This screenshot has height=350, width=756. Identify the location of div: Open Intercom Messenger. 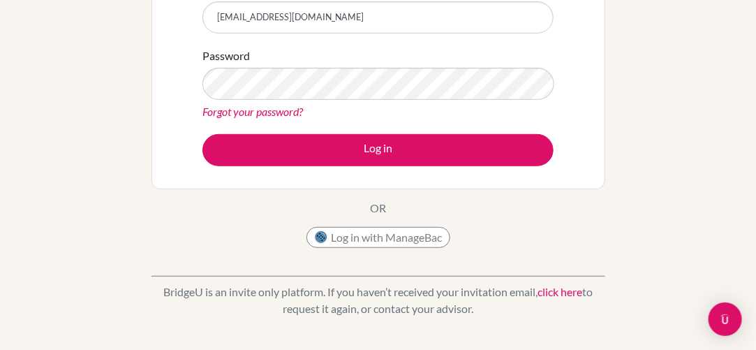
(725, 319).